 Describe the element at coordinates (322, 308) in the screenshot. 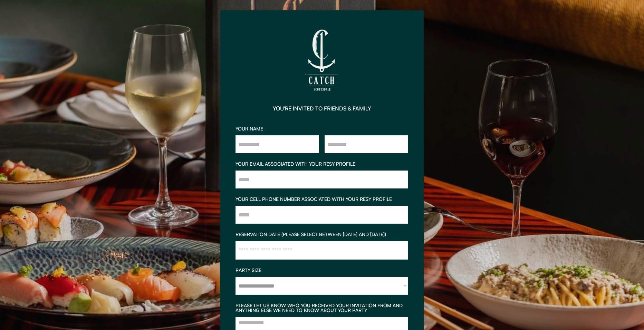

I see `div: PLEASE LET US KNOW WHO YOU RECEIVED YOUR INVITATION FROM AND ANYTHING ELSE WE NEED TO KNOW ABOUT ...` at that location.